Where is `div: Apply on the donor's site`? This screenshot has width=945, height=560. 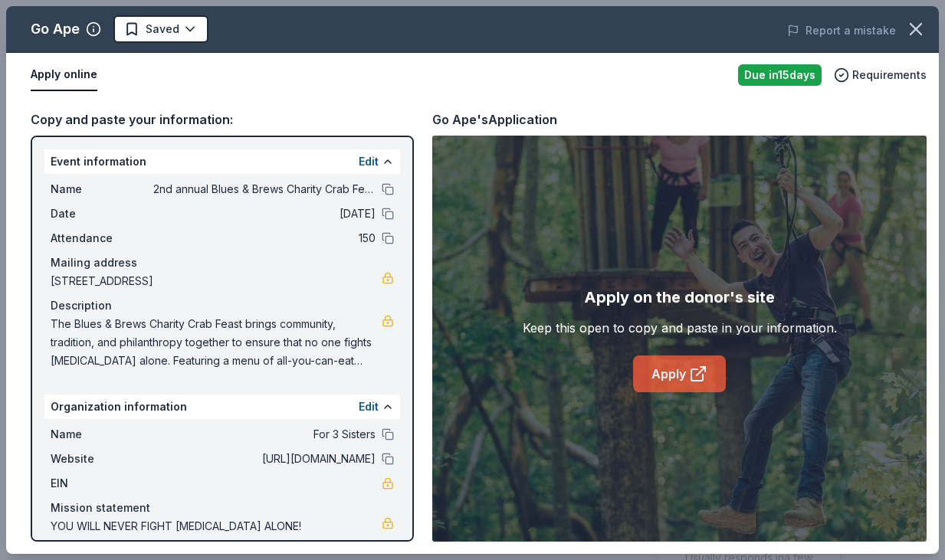 div: Apply on the donor's site is located at coordinates (679, 297).